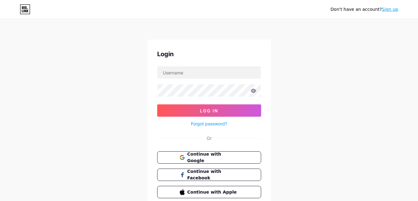 The width and height of the screenshot is (418, 201). I want to click on div: Don't have an account?, so click(364, 9).